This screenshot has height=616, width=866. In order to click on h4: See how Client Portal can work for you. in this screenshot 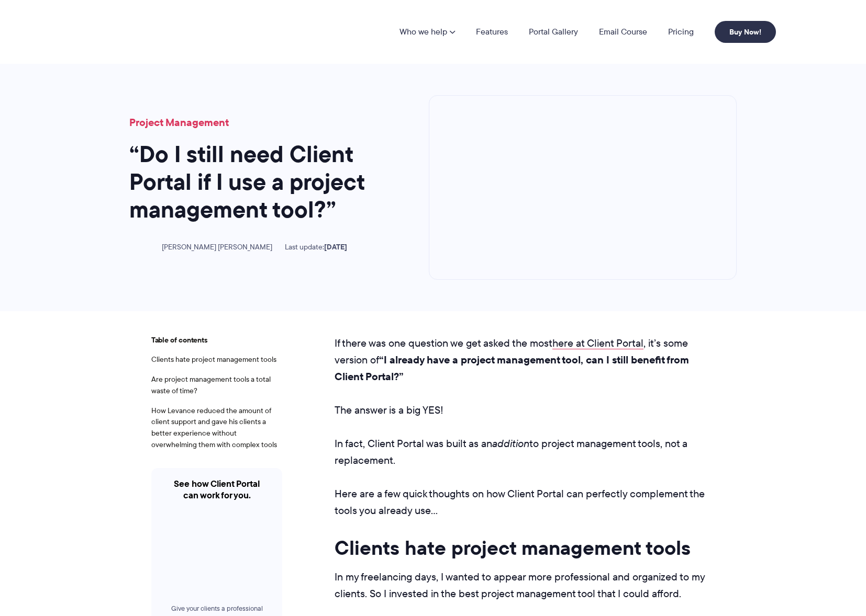, I will do `click(217, 490)`.